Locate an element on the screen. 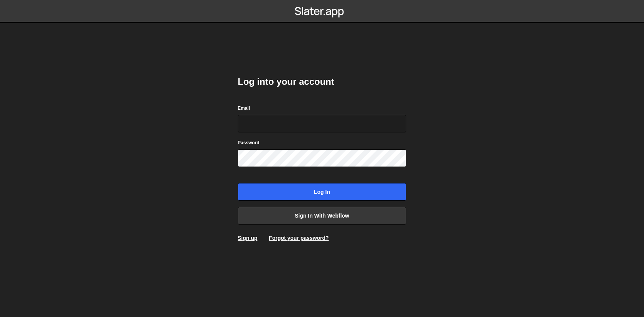 The height and width of the screenshot is (317, 644). a: Sign up is located at coordinates (247, 238).